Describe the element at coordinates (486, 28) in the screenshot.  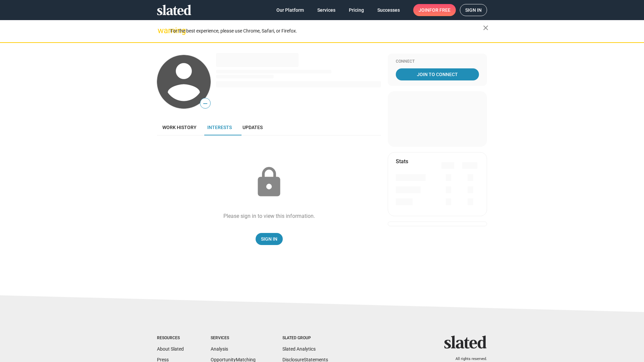
I see `mat-icon: close` at that location.